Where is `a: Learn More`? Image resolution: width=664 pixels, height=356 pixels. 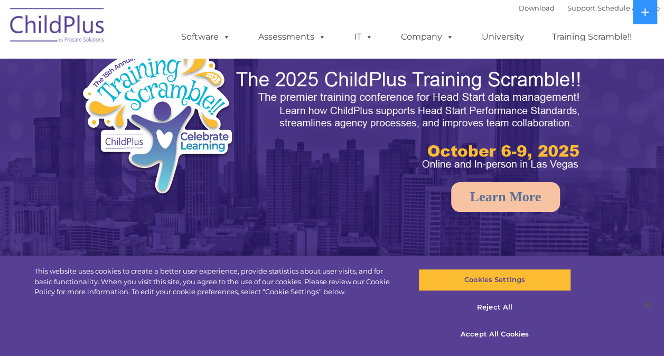 a: Learn More is located at coordinates (505, 197).